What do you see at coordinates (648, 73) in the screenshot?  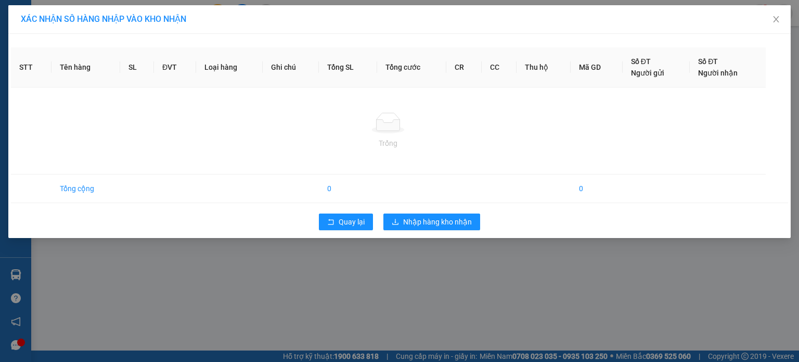 I see `span: Người gửi` at bounding box center [648, 73].